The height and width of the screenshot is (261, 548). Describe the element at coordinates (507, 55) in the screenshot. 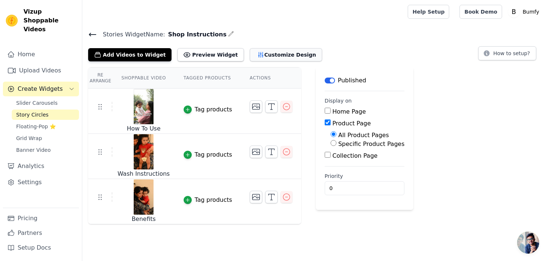

I see `a: How to setup?` at that location.